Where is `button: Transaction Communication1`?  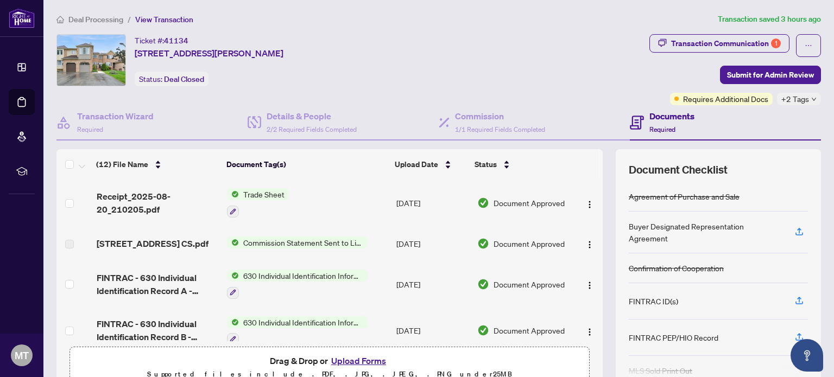
button: Transaction Communication1 is located at coordinates (719, 43).